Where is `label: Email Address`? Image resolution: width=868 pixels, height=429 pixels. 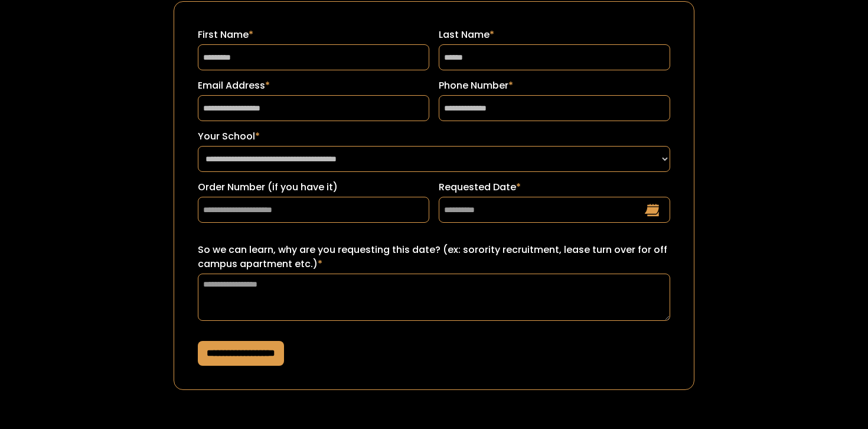 label: Email Address is located at coordinates (313, 85).